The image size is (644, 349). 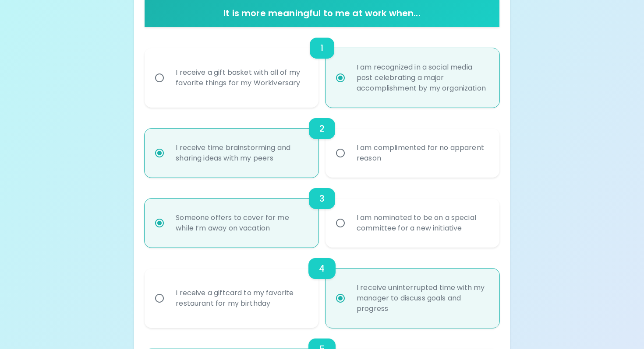 I want to click on h6: It is more meaningful to me at work when..., so click(x=322, y=13).